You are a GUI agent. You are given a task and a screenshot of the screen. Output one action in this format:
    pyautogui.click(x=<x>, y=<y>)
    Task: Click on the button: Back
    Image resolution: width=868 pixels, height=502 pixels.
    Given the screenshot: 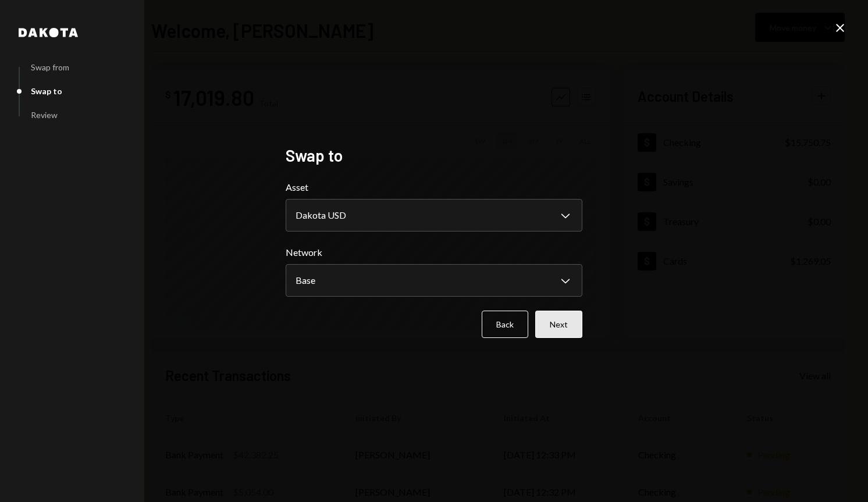 What is the action you would take?
    pyautogui.click(x=505, y=324)
    